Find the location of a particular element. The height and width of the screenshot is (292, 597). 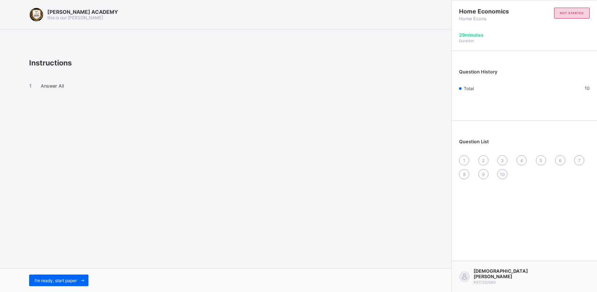

span: Duration is located at coordinates (466, 41).